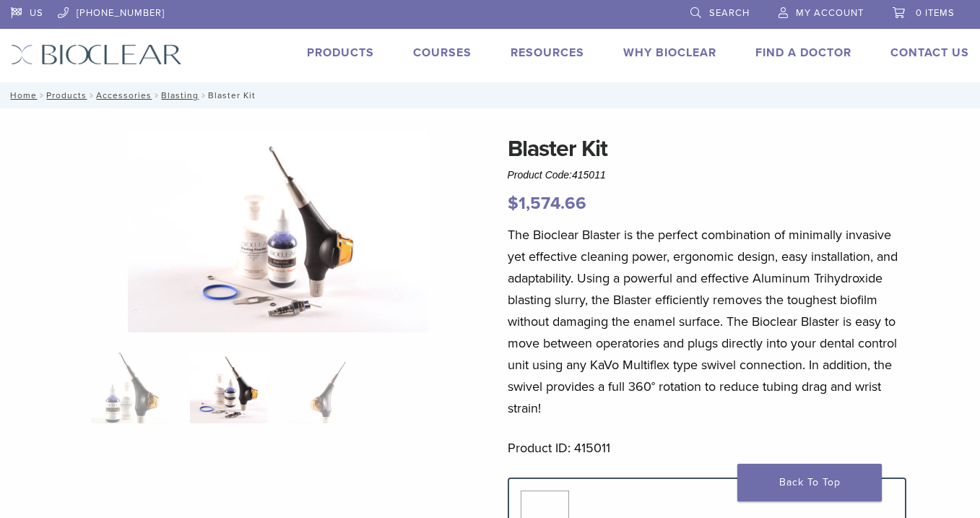 The height and width of the screenshot is (518, 980). I want to click on img: Bioclear-Blaster-Kit-Simplified-1-e1548850725122-324x324.jpg, so click(129, 387).